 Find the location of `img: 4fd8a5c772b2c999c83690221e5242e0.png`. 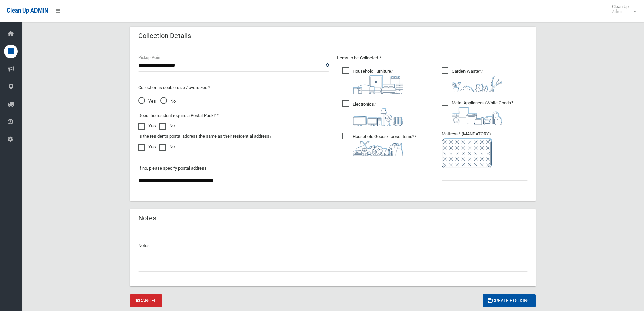

img: 4fd8a5c772b2c999c83690221e5242e0.png is located at coordinates (477, 84).